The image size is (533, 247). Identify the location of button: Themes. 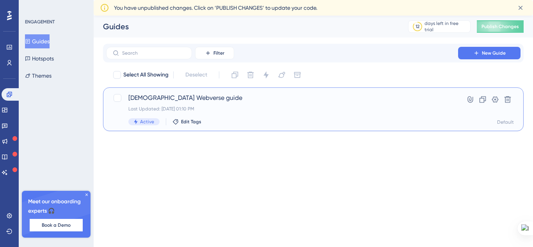
(38, 76).